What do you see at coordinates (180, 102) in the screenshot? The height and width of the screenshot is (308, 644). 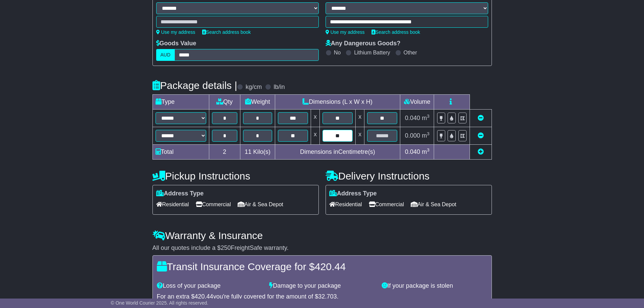 I see `td: Type` at bounding box center [180, 102].